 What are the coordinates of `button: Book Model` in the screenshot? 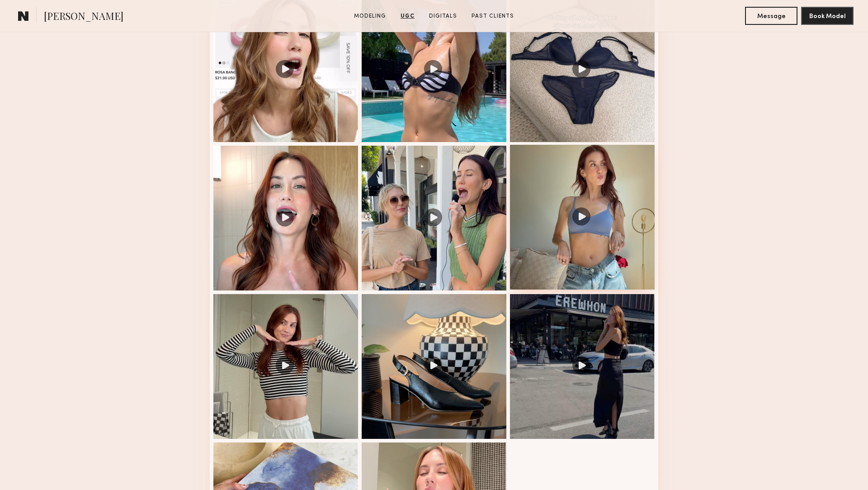 It's located at (828, 16).